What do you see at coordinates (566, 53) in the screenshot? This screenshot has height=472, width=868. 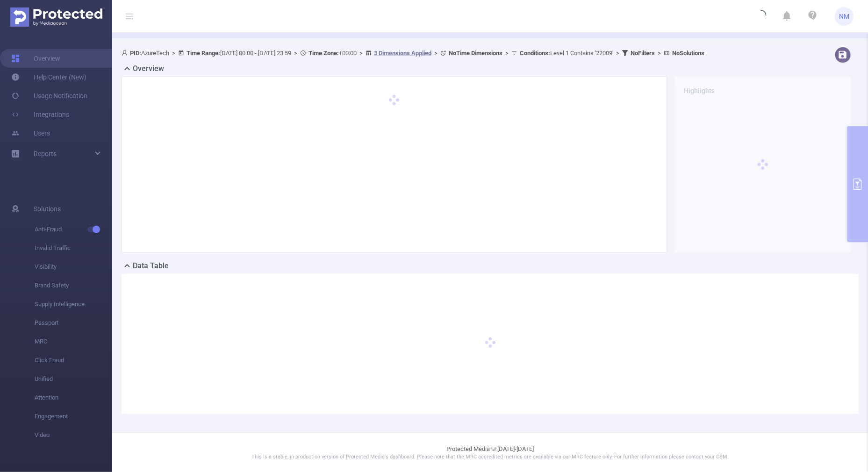 I see `span: Level 1 Contains '22009'` at bounding box center [566, 53].